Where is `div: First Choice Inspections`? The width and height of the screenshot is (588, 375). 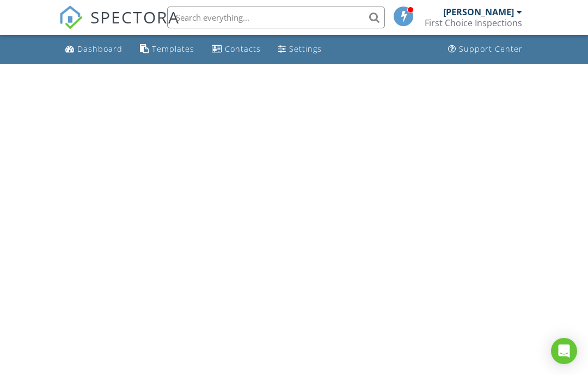 div: First Choice Inspections is located at coordinates (473, 23).